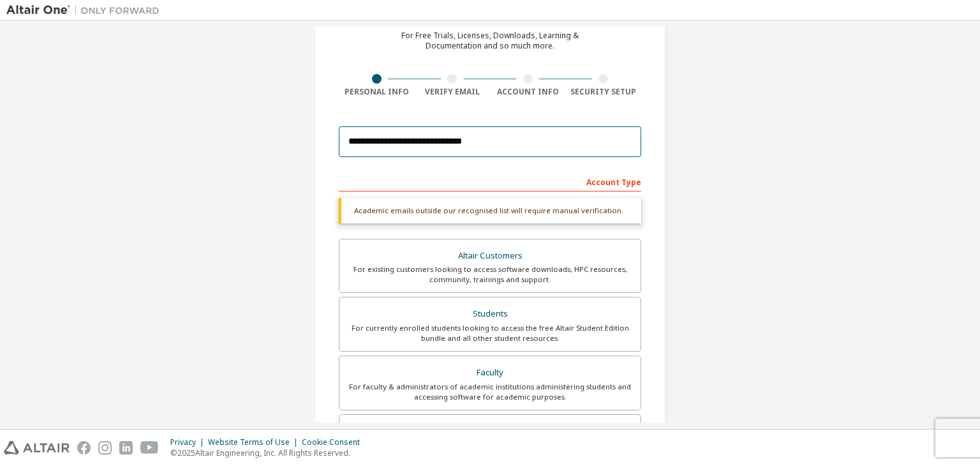 This screenshot has height=466, width=980. I want to click on div: Personal Info, so click(376, 92).